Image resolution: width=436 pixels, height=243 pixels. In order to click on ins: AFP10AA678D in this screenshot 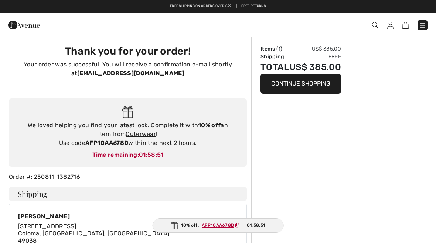, I will do `click(217, 226)`.